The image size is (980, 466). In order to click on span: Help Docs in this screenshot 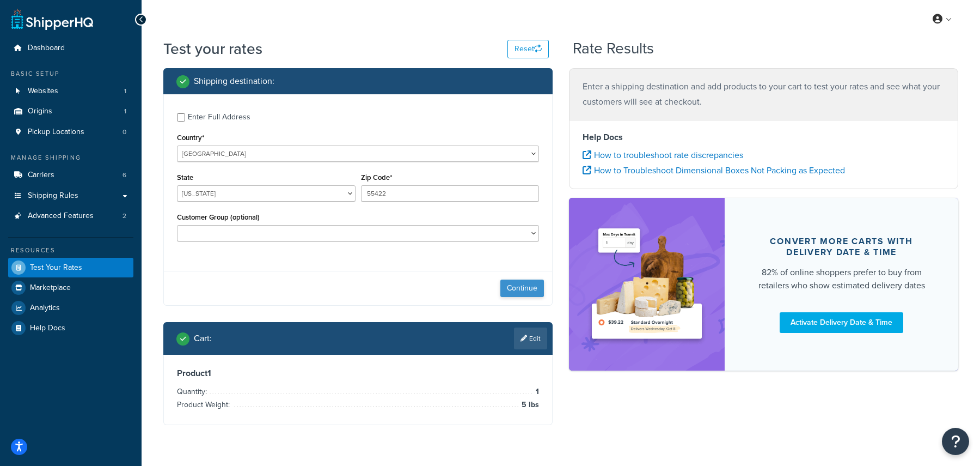, I will do `click(47, 328)`.